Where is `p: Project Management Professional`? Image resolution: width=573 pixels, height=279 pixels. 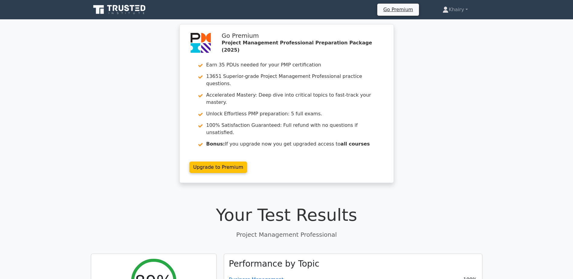
p: Project Management Professional is located at coordinates (287, 235).